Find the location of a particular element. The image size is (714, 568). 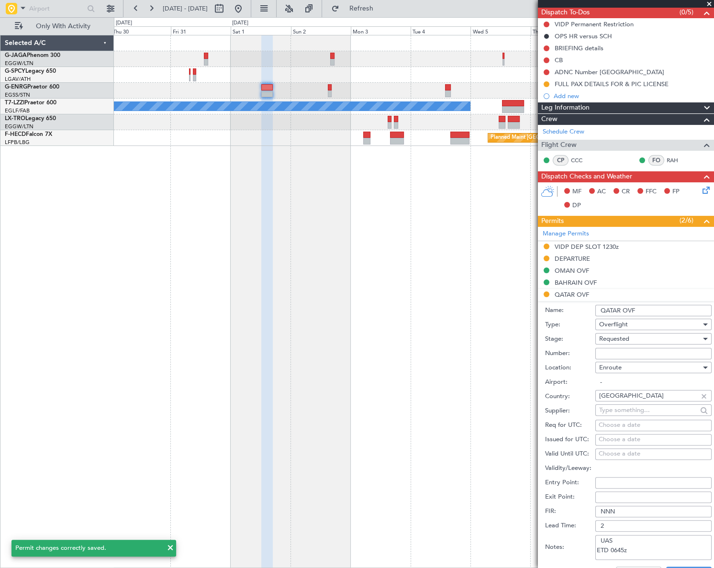

div: VIDP DEP SLOT 1230z is located at coordinates (587, 247).